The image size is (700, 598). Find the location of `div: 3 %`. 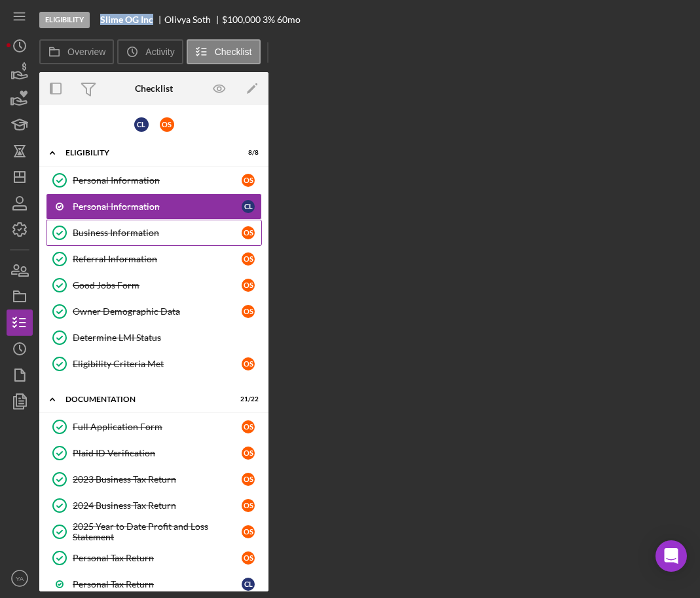

div: 3 % is located at coordinates (269, 20).